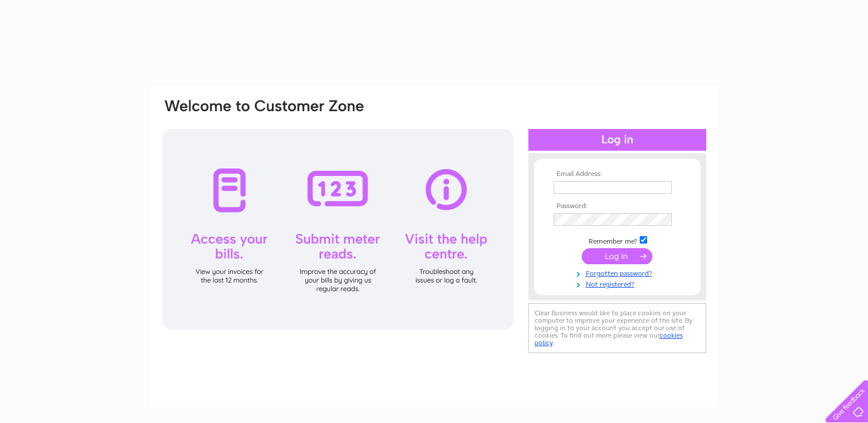 This screenshot has width=868, height=423. Describe the element at coordinates (618, 273) in the screenshot. I see `a: Forgotten password?` at that location.